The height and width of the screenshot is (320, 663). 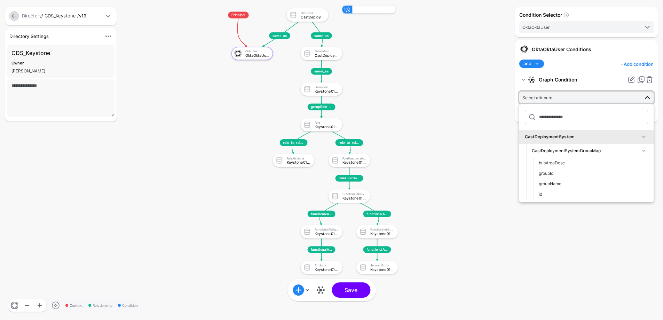 What do you see at coordinates (326, 265) in the screenshot?
I see `div: Attribute` at bounding box center [326, 265].